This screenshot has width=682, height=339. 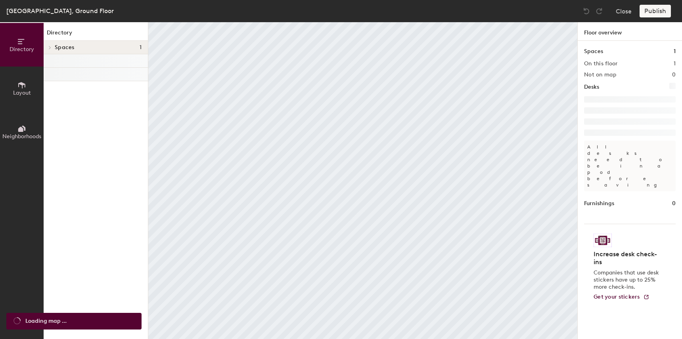 I want to click on h2: 0, so click(x=673, y=75).